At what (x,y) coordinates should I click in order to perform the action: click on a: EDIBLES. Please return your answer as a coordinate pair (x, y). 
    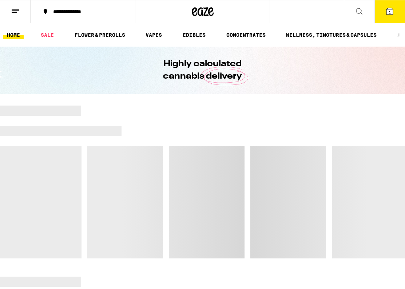
    Looking at the image, I should click on (194, 35).